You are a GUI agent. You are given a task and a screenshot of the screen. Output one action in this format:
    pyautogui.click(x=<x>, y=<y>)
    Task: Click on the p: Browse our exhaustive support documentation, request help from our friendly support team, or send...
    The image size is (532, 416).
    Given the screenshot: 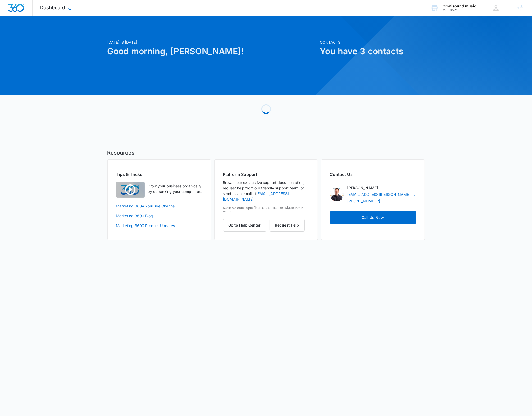 What is the action you would take?
    pyautogui.click(x=266, y=191)
    